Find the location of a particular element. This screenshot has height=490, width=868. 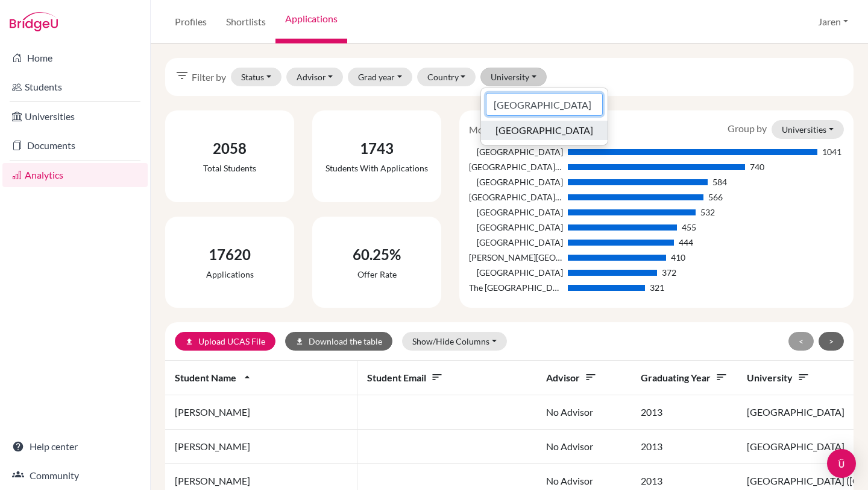

div: Applications is located at coordinates (230, 274).